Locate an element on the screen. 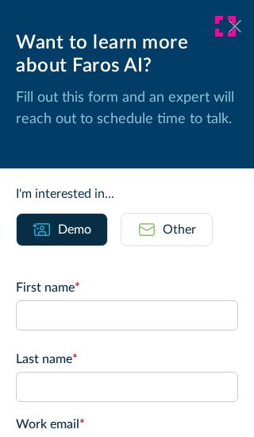 The height and width of the screenshot is (437, 254). label: Work email is located at coordinates (127, 424).